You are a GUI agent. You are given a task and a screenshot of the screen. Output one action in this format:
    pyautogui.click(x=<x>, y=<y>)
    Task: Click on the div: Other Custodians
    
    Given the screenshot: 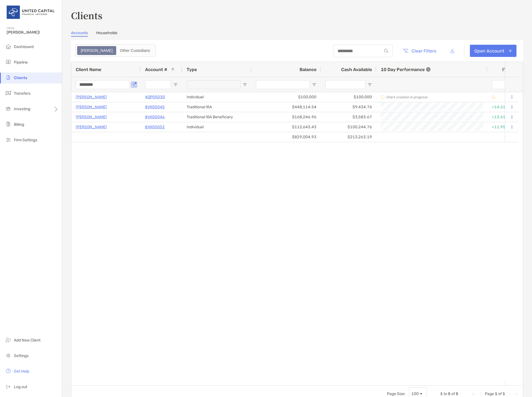 What is the action you would take?
    pyautogui.click(x=135, y=50)
    